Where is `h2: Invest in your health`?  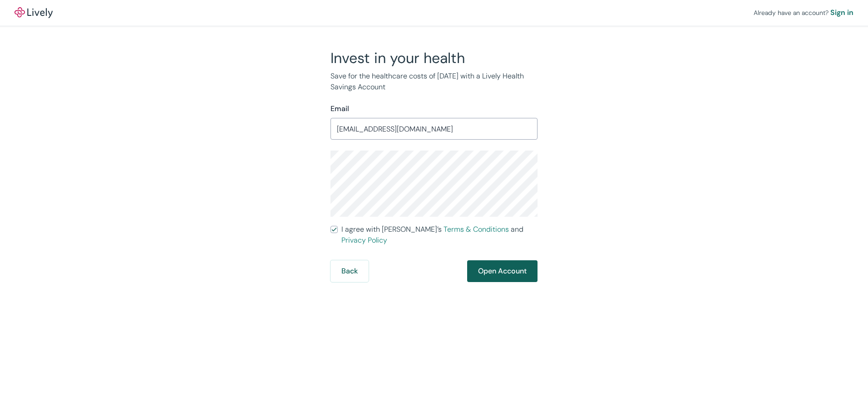
h2: Invest in your health is located at coordinates (434, 58).